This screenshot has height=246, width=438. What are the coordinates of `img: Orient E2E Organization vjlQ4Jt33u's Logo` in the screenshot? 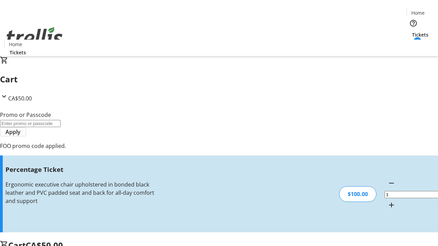 It's located at (35, 37).